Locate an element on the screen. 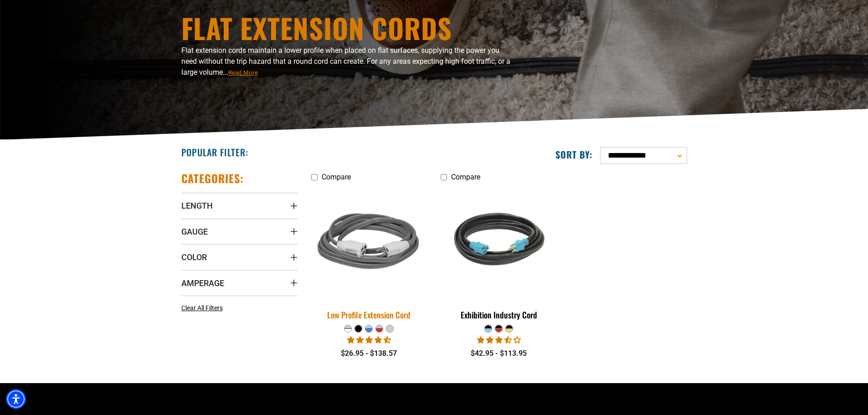 This screenshot has width=868, height=415. div: Accessibility Menu is located at coordinates (16, 399).